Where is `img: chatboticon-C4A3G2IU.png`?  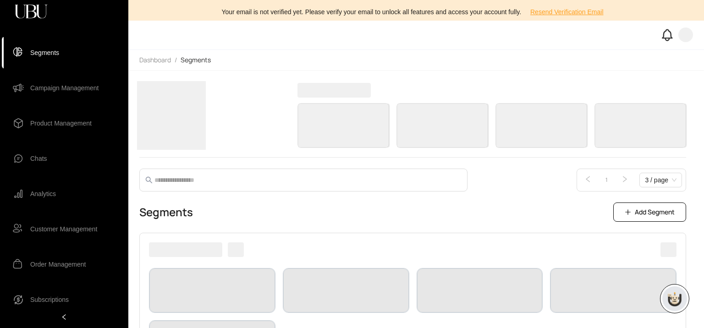 img: chatboticon-C4A3G2IU.png is located at coordinates (674, 299).